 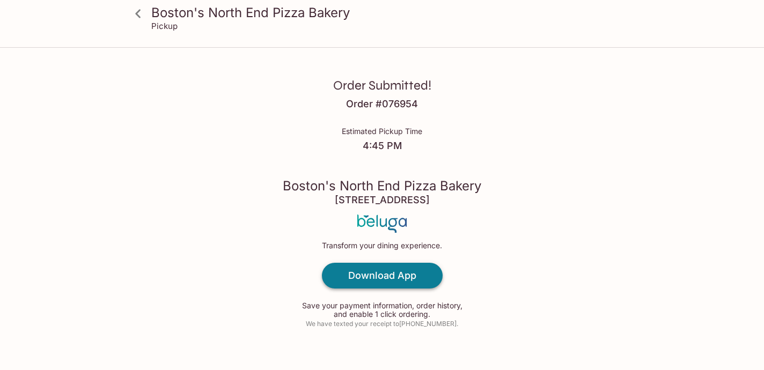 I want to click on p: Transform your dining experience., so click(x=382, y=246).